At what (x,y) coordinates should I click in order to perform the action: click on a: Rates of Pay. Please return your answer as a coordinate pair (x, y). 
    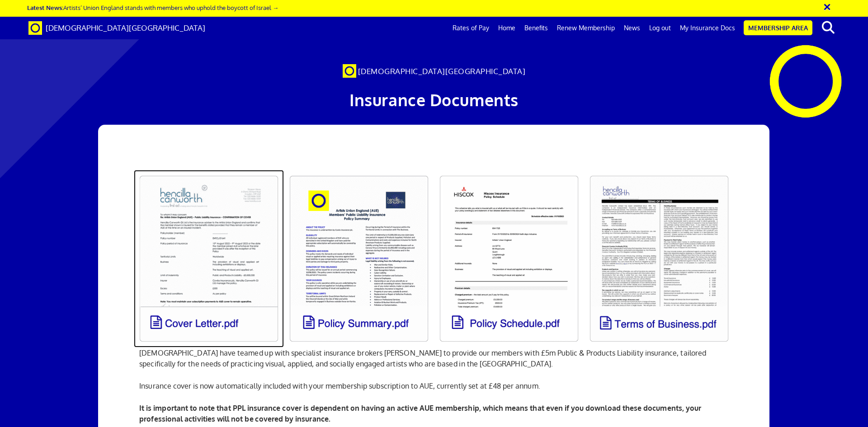
    Looking at the image, I should click on (471, 28).